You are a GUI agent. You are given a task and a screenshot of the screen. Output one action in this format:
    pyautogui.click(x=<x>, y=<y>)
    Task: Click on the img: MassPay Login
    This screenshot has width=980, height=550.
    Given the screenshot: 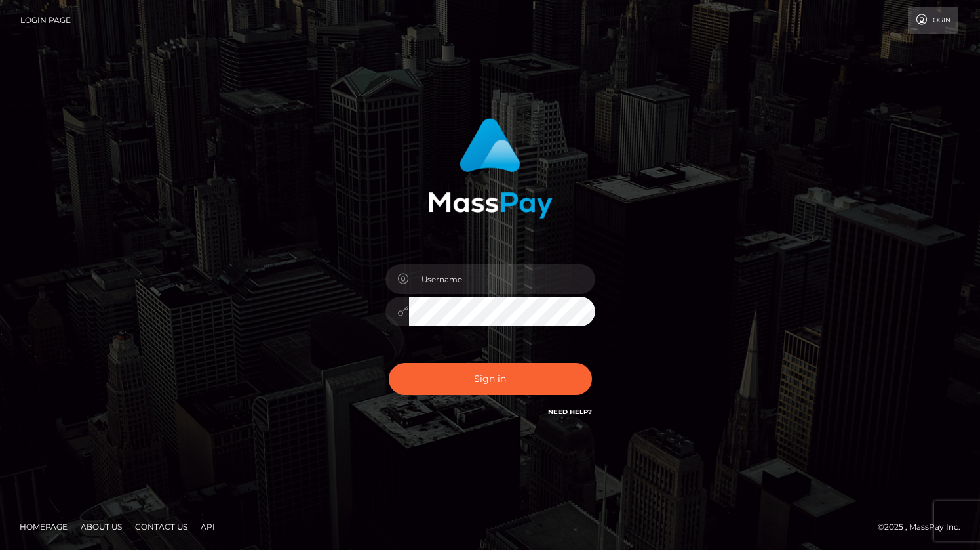 What is the action you would take?
    pyautogui.click(x=490, y=168)
    